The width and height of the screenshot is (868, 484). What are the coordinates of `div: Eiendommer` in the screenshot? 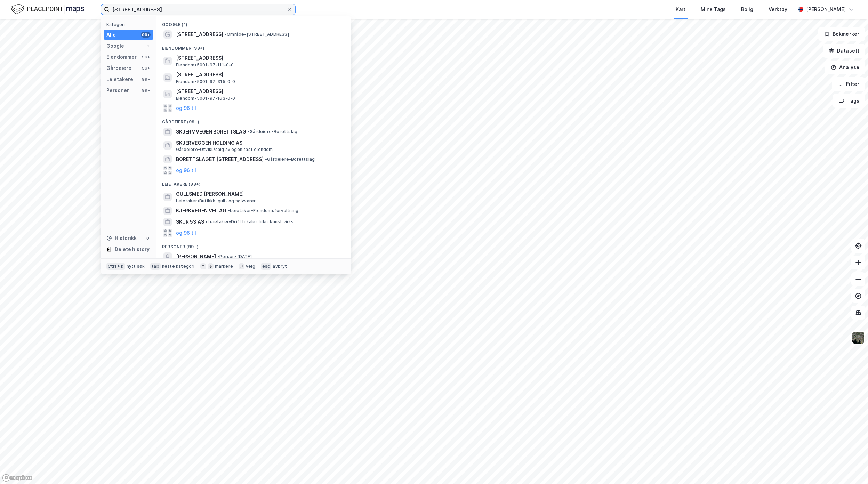 It's located at (121, 57).